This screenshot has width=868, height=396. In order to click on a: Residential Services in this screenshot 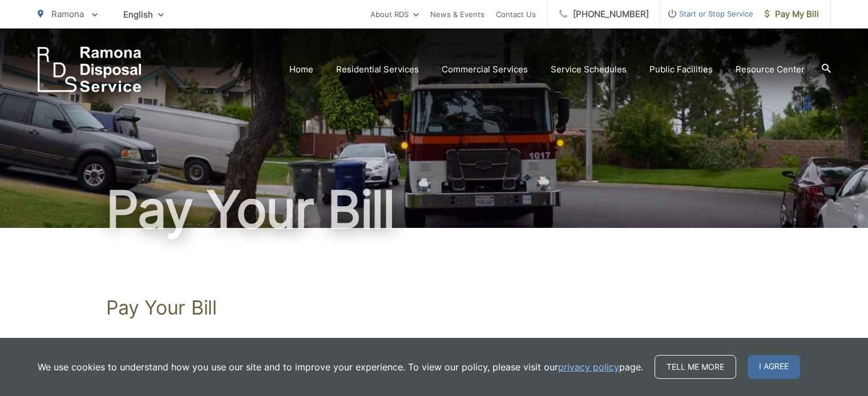, I will do `click(377, 70)`.